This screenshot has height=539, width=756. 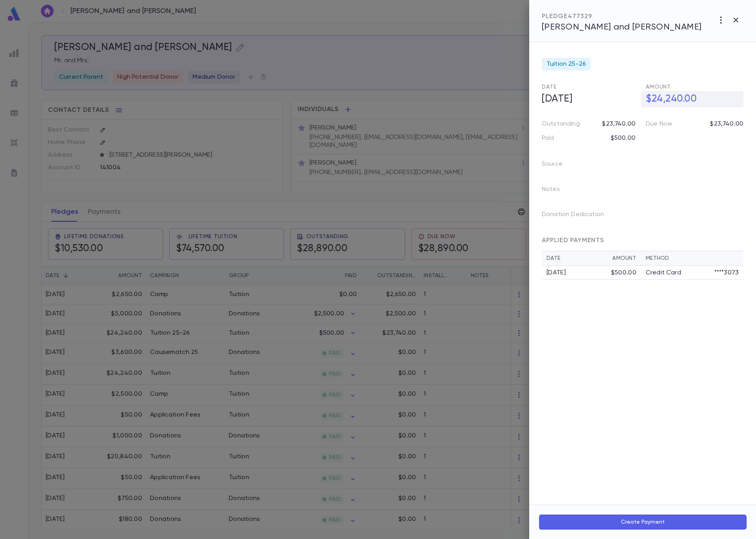 I want to click on p: Credit Card, so click(x=664, y=273).